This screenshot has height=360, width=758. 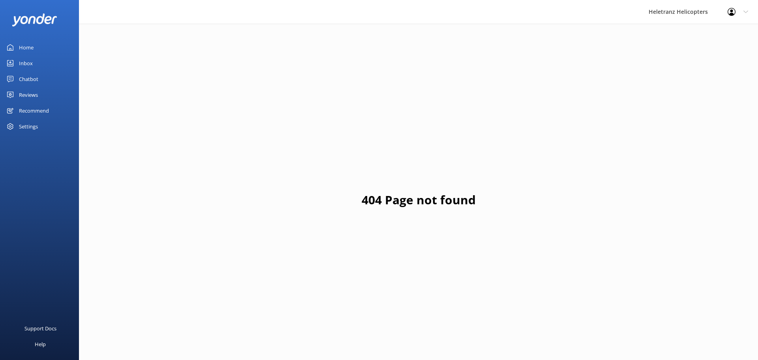 I want to click on div: Reviews, so click(x=28, y=95).